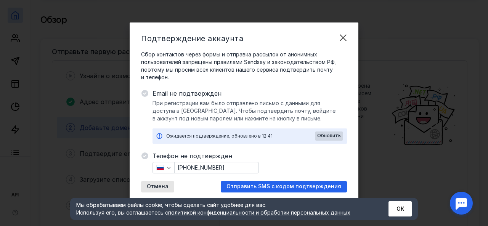 This screenshot has height=226, width=488. Describe the element at coordinates (250, 93) in the screenshot. I see `span: Email не подтвержден` at that location.